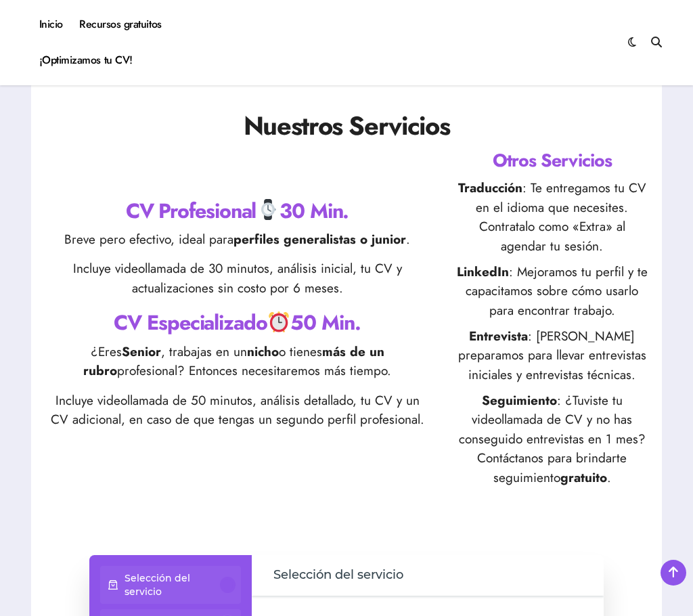  I want to click on strong: Entrevista, so click(498, 336).